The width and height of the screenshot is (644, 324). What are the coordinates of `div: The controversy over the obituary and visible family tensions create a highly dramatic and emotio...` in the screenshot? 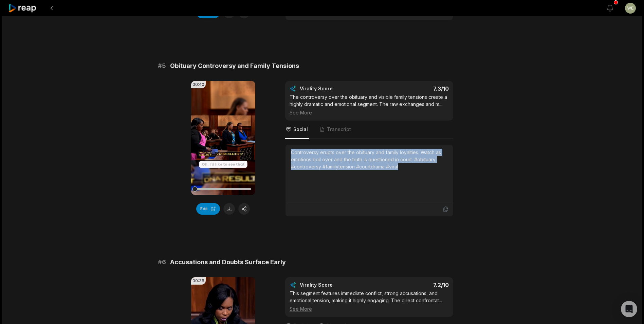 It's located at (369, 105).